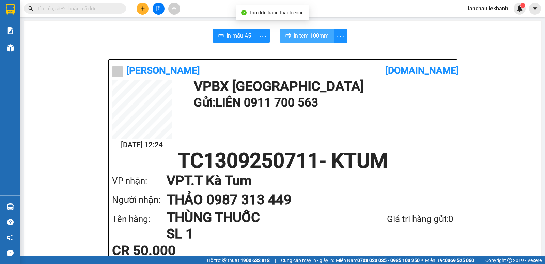 The width and height of the screenshot is (545, 264). Describe the element at coordinates (139, 180) in the screenshot. I see `div: VP nhận:` at that location.